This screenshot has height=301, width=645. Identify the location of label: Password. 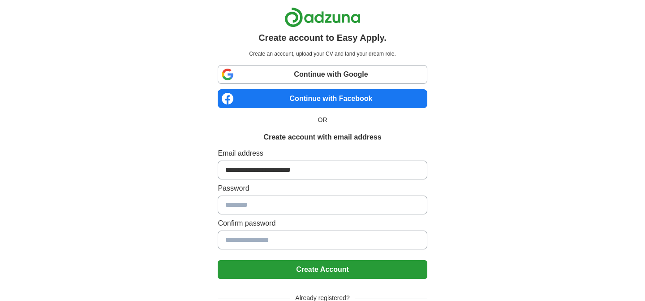
(322, 188).